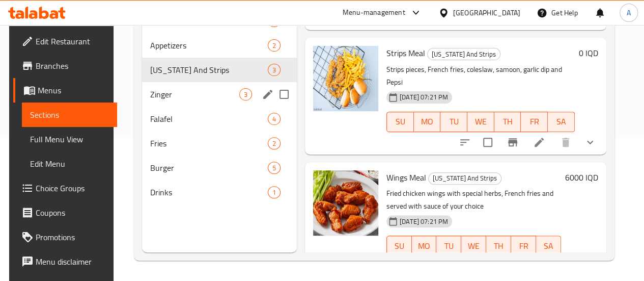  What do you see at coordinates (65, 41) in the screenshot?
I see `a: Edit Restaurant` at bounding box center [65, 41].